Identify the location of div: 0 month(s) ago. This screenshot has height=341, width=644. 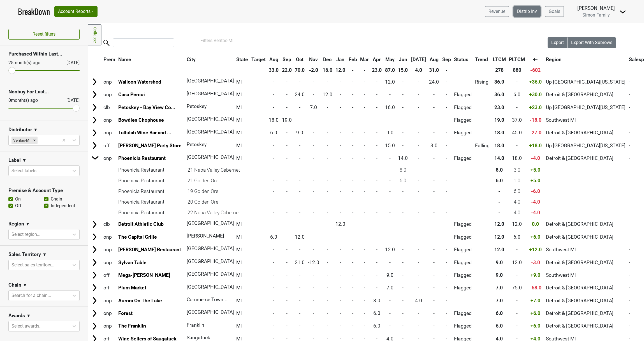
(30, 100).